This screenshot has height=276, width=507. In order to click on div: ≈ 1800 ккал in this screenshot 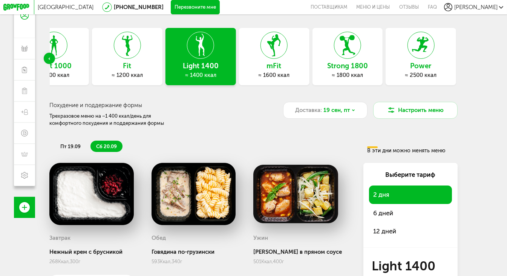, I will do `click(347, 75)`.